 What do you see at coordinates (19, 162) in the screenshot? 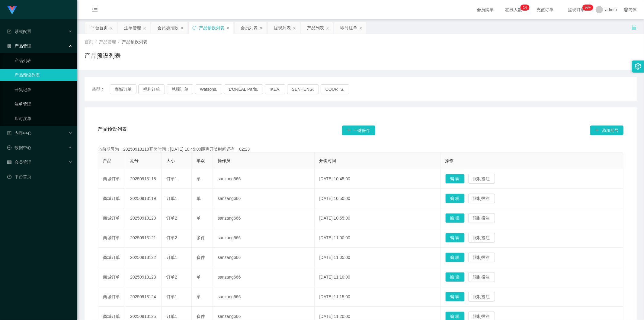
I see `span: 会员管理` at bounding box center [19, 162].